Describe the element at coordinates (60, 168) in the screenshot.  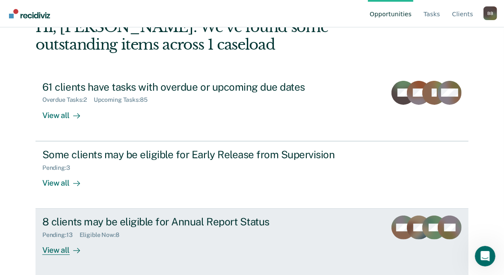
I see `div: Pending : 3` at that location.